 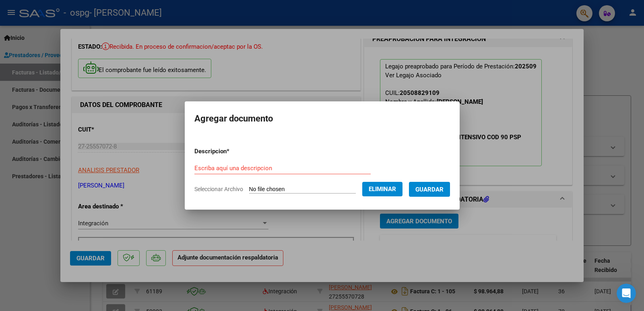 What do you see at coordinates (382, 189) in the screenshot?
I see `span: Eliminar` at bounding box center [382, 189].